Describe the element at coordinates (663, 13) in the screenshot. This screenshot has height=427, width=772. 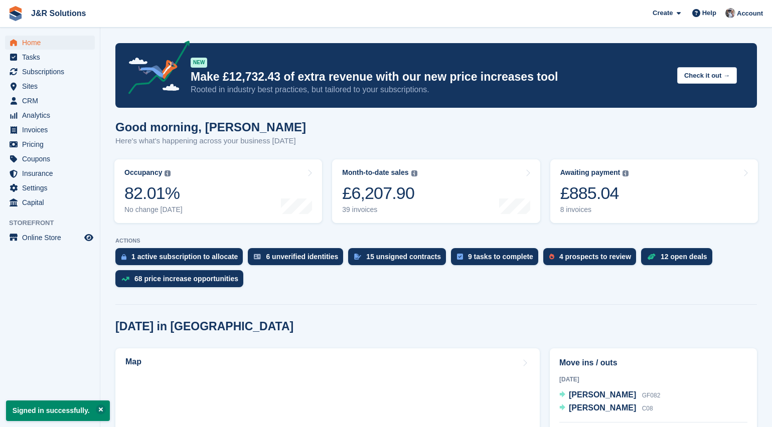
I see `span: Create` at that location.